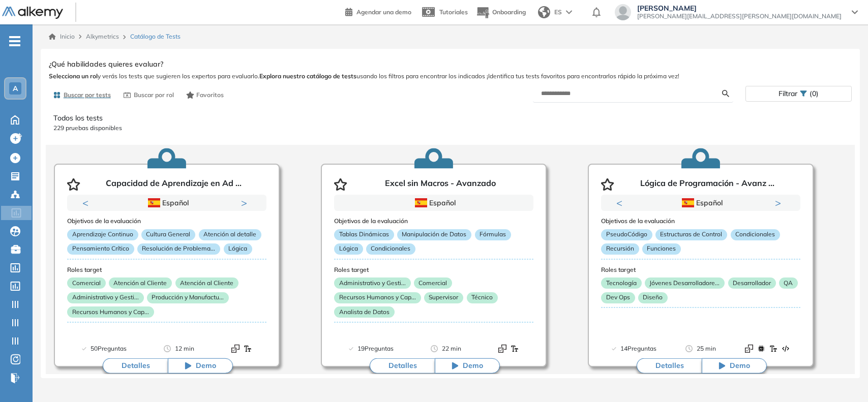  What do you see at coordinates (364, 311) in the screenshot?
I see `p: Analista de Datos` at bounding box center [364, 311].